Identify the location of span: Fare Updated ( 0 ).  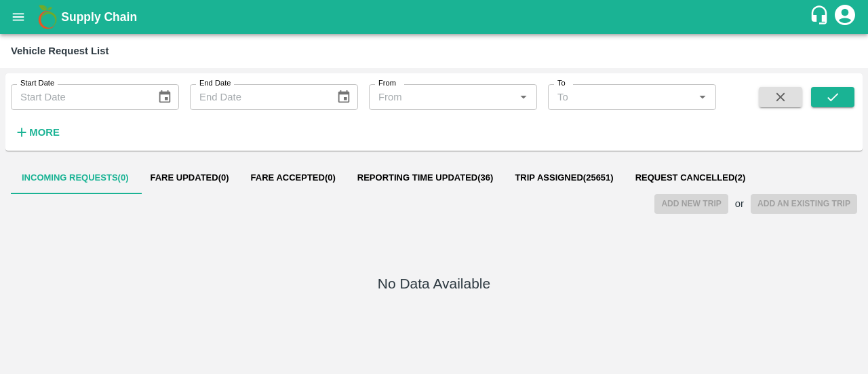
(190, 178).